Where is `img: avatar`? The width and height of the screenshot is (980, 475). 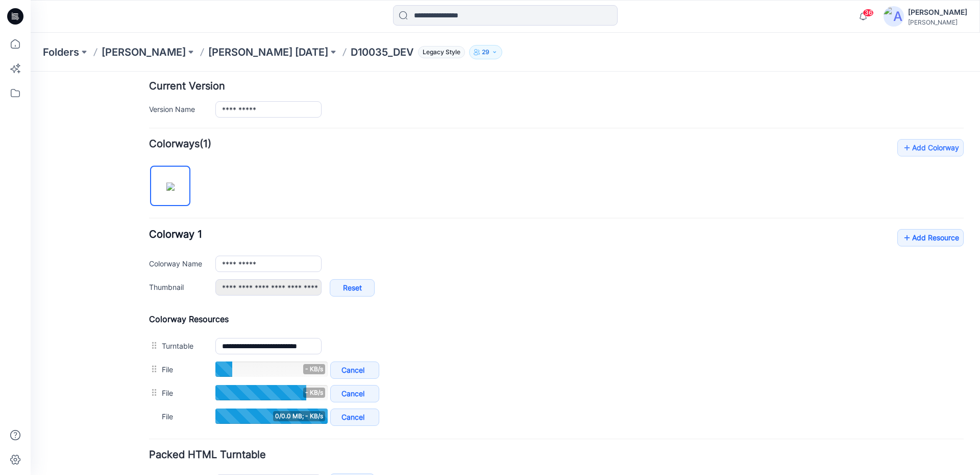
img: avatar is located at coordinates (894, 16).